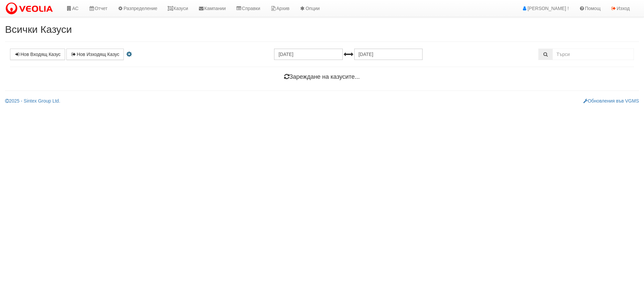  Describe the element at coordinates (129, 54) in the screenshot. I see `i: Настройки` at that location.